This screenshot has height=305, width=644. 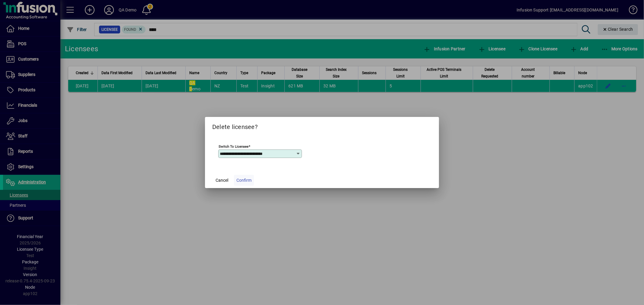 I want to click on button: Cancel, so click(x=222, y=180).